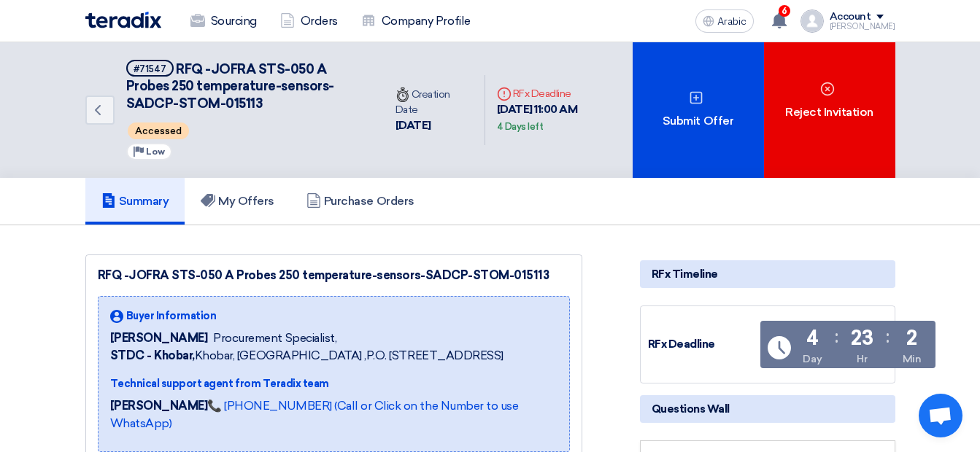 This screenshot has width=980, height=452. I want to click on div: Hr, so click(862, 359).